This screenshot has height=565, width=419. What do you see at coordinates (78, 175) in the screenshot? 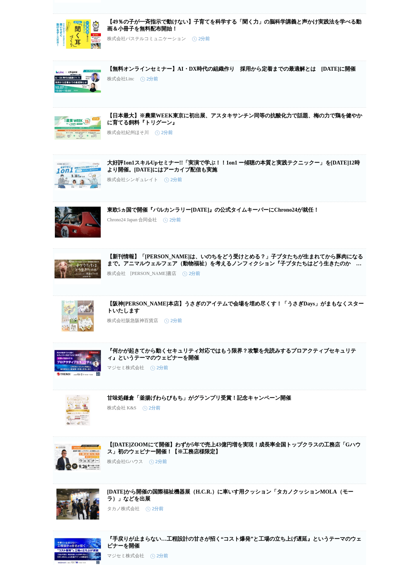
I see `img: 大好評1on1スキルUpセミナー!!「実演で学ぶ！！1on1 ー傾聴の本質と実践テクニックー」を9月30日（火）12時より開催。10月1日にはアーカイブ配信も実施` at bounding box center [78, 175].